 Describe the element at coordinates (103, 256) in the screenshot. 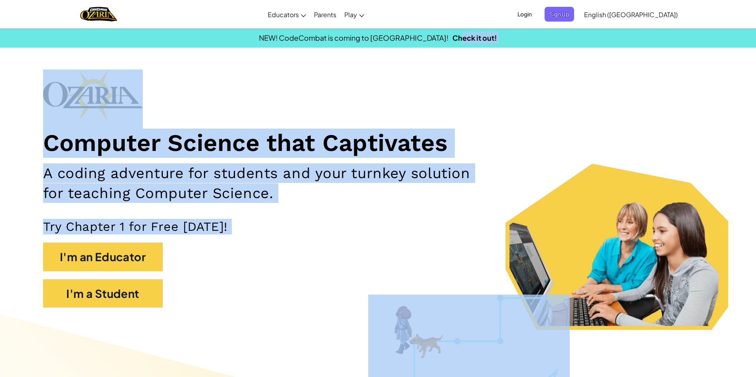

I see `button: I'm an Educator` at that location.